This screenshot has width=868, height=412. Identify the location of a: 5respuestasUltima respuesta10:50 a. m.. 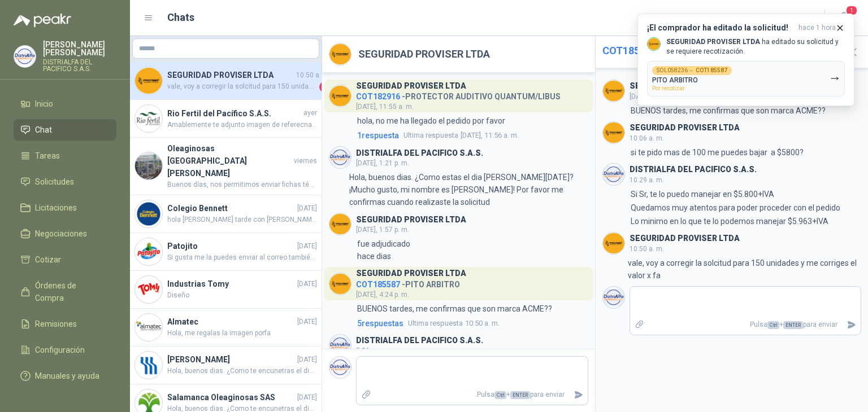
(472, 324).